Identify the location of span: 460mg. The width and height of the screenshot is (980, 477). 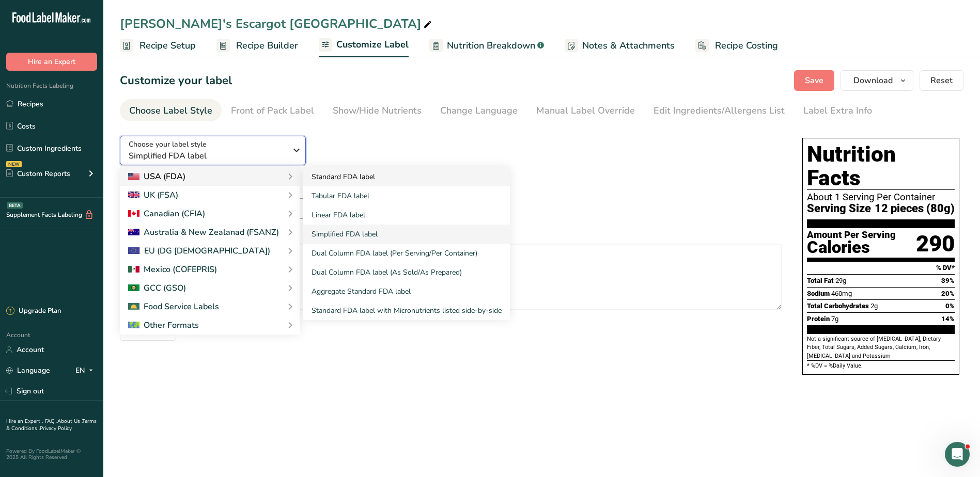
(842, 293).